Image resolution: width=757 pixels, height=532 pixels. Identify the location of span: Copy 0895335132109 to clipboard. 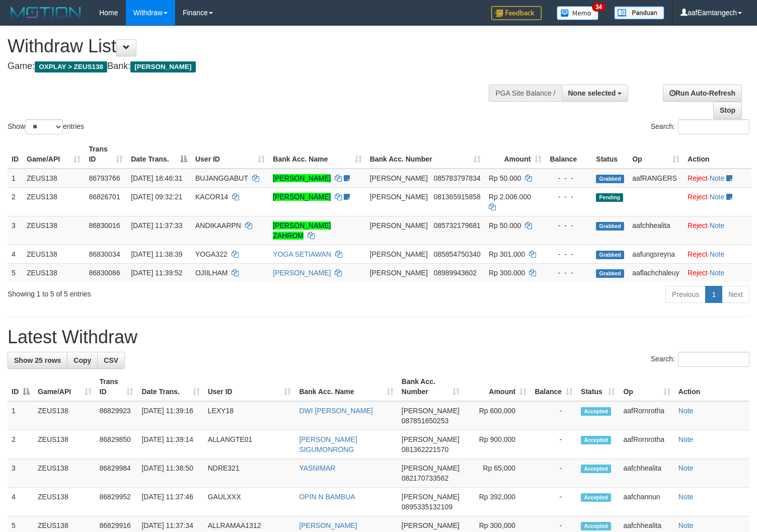
(427, 507).